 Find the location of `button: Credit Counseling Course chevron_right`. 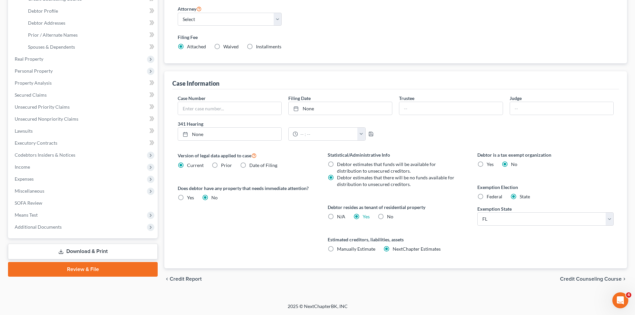

button: Credit Counseling Course chevron_right is located at coordinates (594, 279).